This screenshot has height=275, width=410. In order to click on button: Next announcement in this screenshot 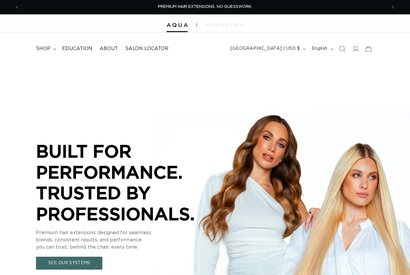, I will do `click(393, 7)`.